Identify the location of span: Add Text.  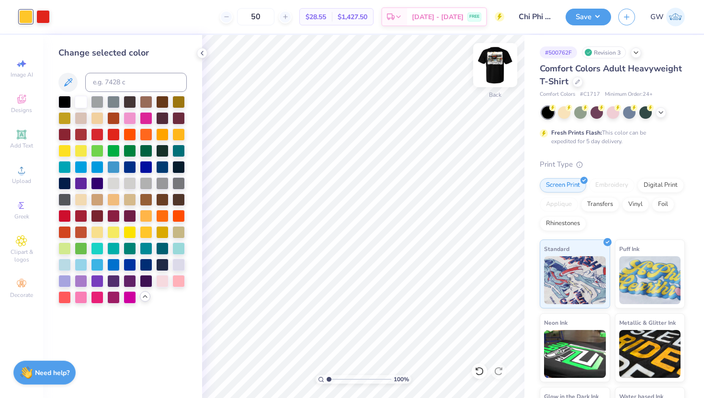
(22, 146).